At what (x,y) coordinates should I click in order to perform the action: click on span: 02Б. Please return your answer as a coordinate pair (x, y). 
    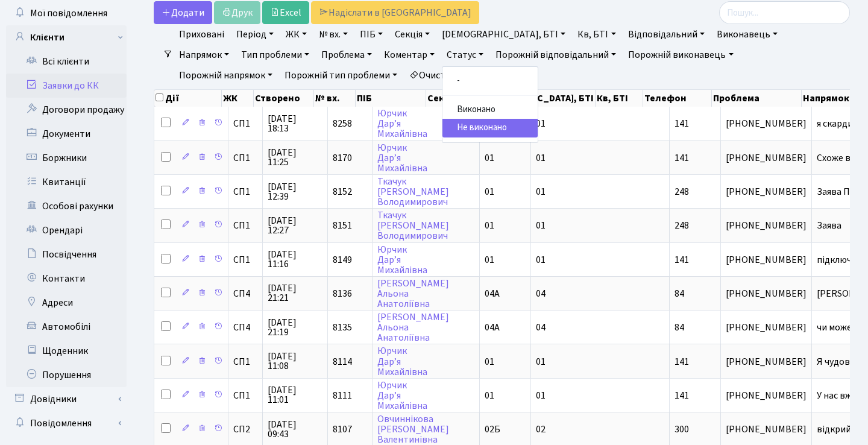
    Looking at the image, I should click on (492, 429).